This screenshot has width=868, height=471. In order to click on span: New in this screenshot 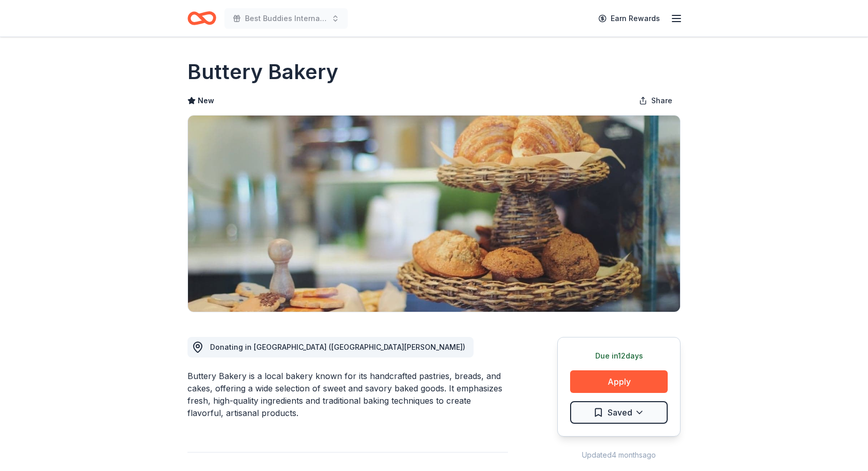, I will do `click(206, 100)`.